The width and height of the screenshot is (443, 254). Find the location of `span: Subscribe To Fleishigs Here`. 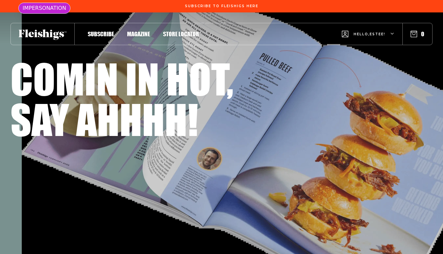

span: Subscribe To Fleishigs Here is located at coordinates (222, 6).